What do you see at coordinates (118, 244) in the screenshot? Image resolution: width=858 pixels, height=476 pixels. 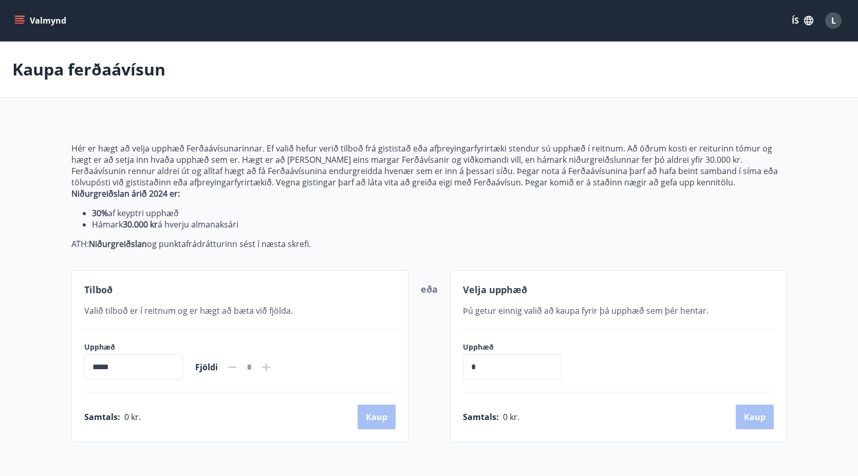 I see `strong: Niðurgreiðslan` at bounding box center [118, 244].